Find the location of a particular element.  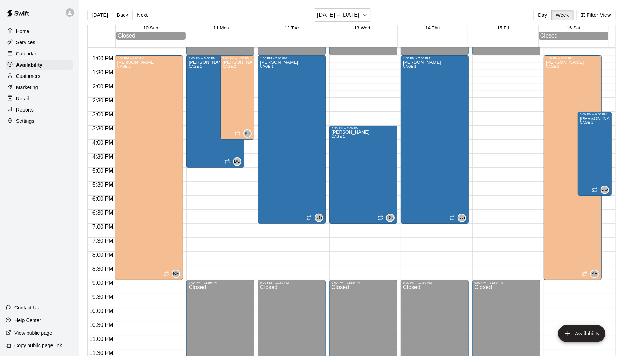

a: Customers is located at coordinates (39, 76).